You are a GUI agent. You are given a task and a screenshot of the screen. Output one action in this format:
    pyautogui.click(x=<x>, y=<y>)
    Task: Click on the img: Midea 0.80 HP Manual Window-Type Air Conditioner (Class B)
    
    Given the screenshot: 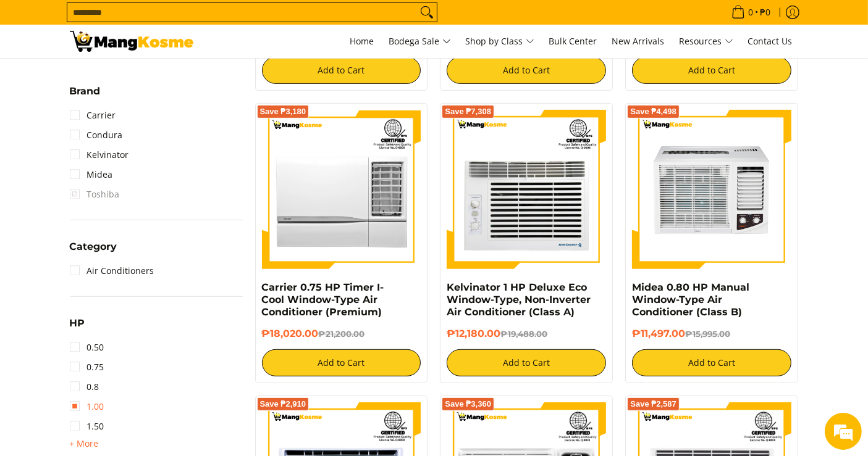 What is the action you would take?
    pyautogui.click(x=711, y=190)
    